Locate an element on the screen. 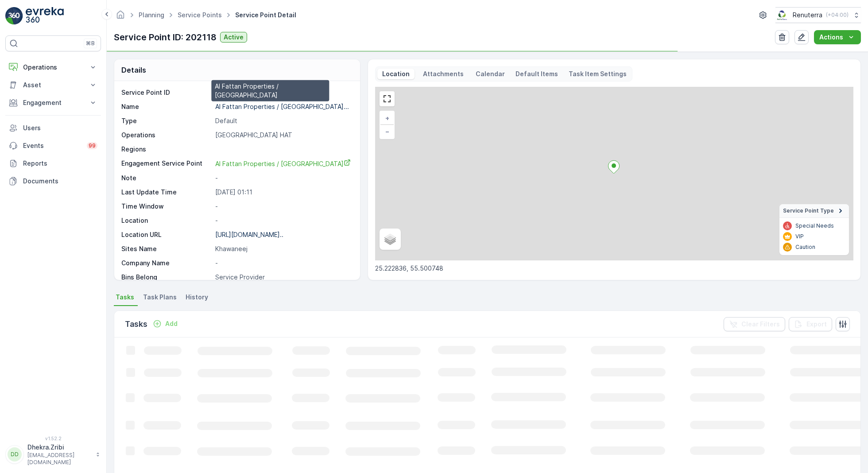  button: Asset is located at coordinates (53, 85).